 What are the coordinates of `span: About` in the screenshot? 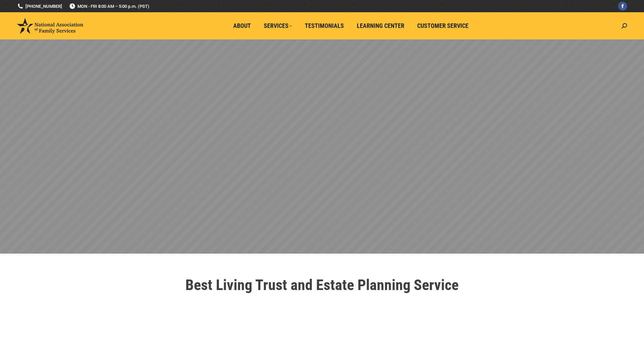 It's located at (242, 26).